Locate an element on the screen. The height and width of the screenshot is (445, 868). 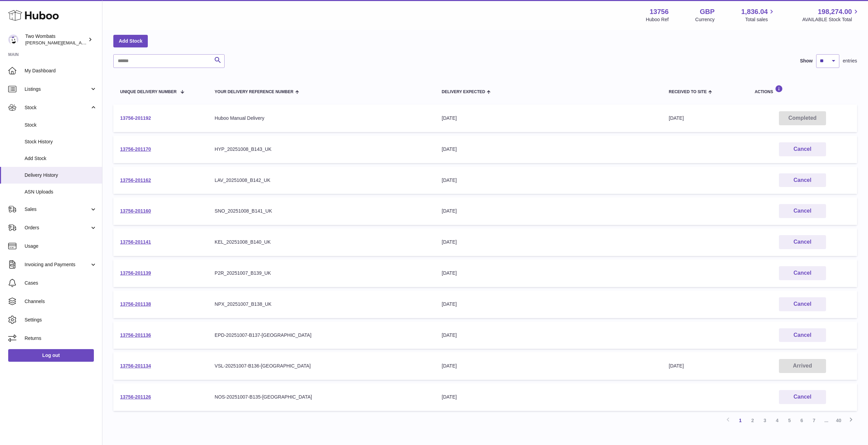
a: 13756-201160 is located at coordinates (136, 211).